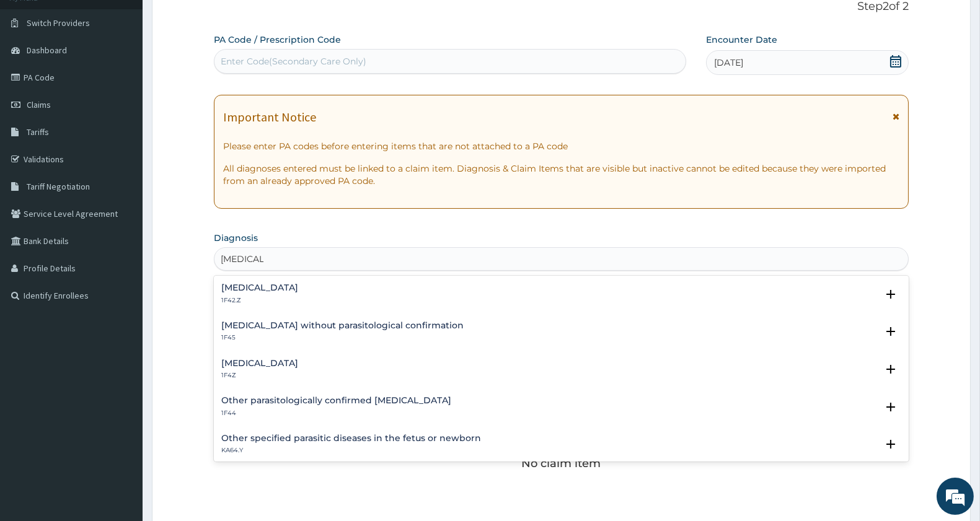 The image size is (980, 521). I want to click on label: Diagnosis, so click(236, 238).